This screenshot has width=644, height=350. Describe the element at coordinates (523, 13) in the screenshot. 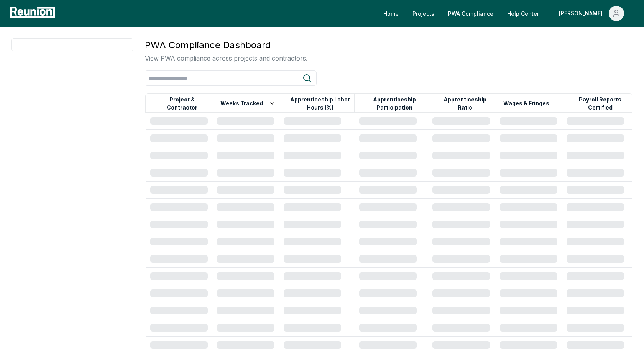

I see `a: Help Center` at that location.